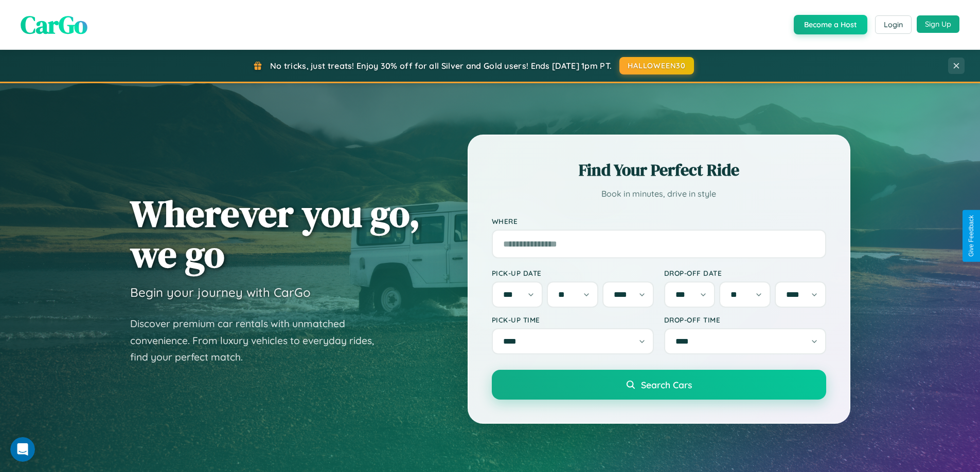 The height and width of the screenshot is (472, 980). What do you see at coordinates (220, 292) in the screenshot?
I see `h3: Begin your journey with CarGo` at bounding box center [220, 292].